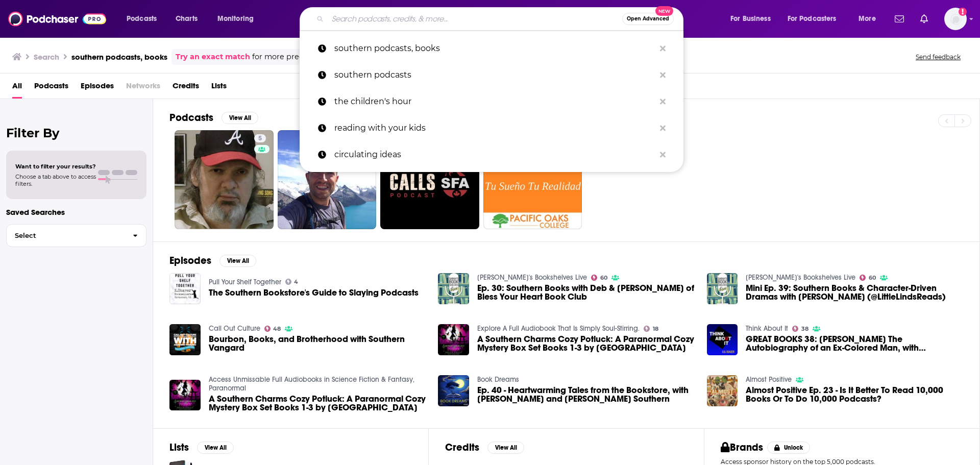 The image size is (980, 465). What do you see at coordinates (453, 289) in the screenshot?
I see `img: Ep. 30: Southern Books with Deb & Amy of Bless Your Heart Book Club` at bounding box center [453, 289].